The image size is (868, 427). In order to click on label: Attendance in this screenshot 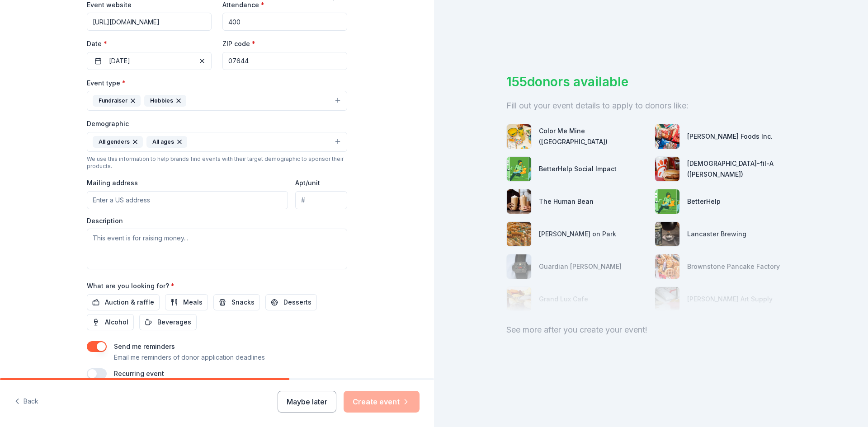, I will do `click(243, 5)`.